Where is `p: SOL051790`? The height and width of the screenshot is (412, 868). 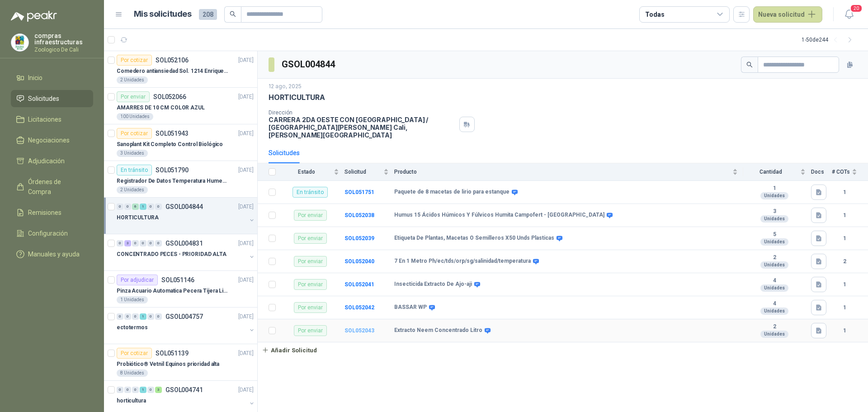 p: SOL051790 is located at coordinates (172, 170).